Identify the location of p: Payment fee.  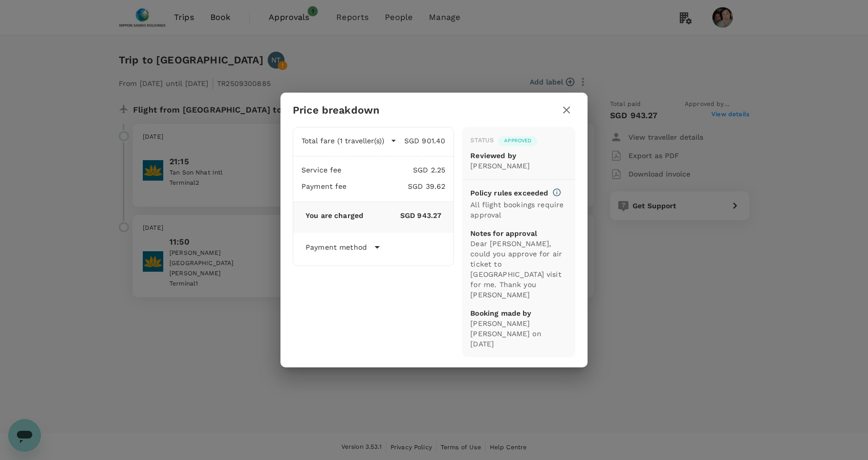
(324, 186).